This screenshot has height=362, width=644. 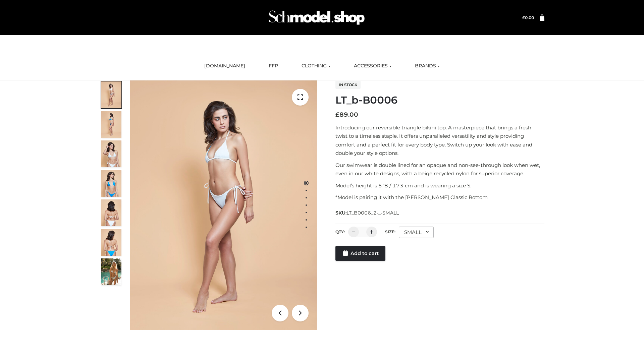 What do you see at coordinates (112, 154) in the screenshot?
I see `img: ArielClassicBikiniTop_CloudNine_AzureSky_OW114ECO_3-scaled.jpg` at bounding box center [112, 154].